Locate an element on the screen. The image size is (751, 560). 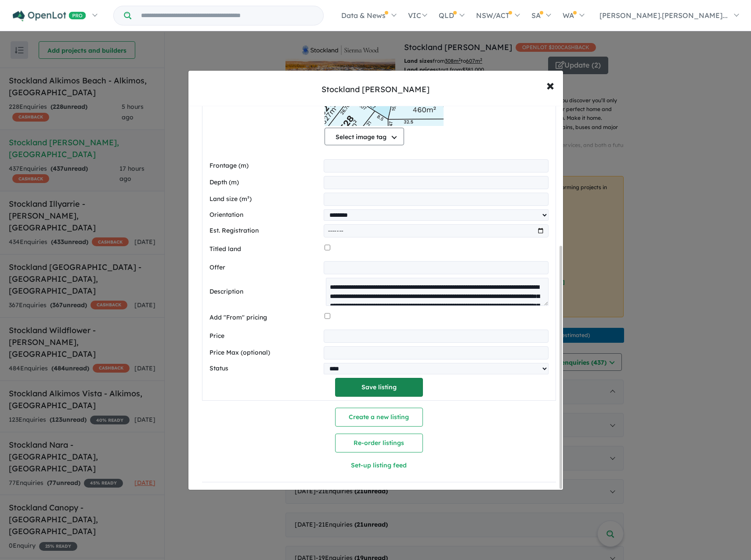
label: Status is located at coordinates (265, 368).